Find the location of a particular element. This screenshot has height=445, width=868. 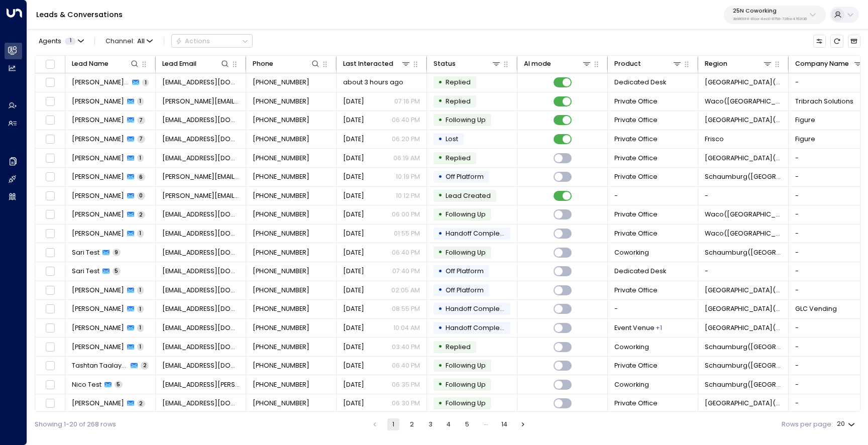

p: 3b9800f4-81ca-4ec0-8758-72fbe4763f36 is located at coordinates (770, 19).